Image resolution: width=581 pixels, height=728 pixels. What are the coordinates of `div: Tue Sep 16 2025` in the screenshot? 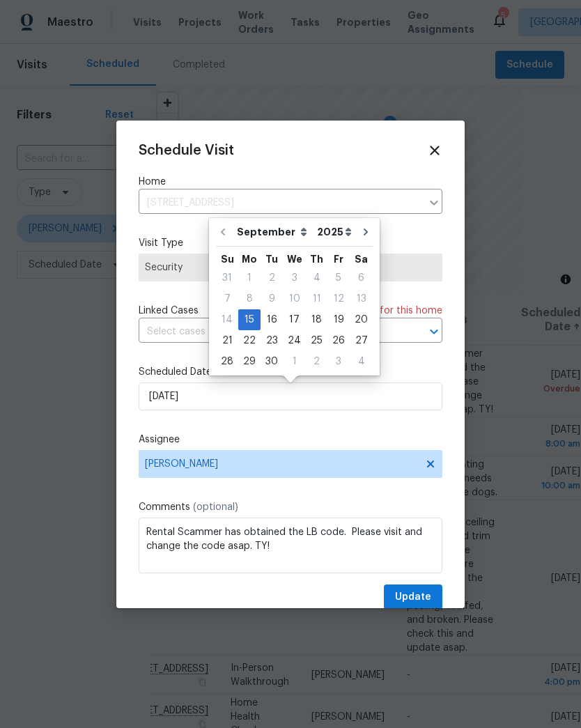 It's located at (272, 320).